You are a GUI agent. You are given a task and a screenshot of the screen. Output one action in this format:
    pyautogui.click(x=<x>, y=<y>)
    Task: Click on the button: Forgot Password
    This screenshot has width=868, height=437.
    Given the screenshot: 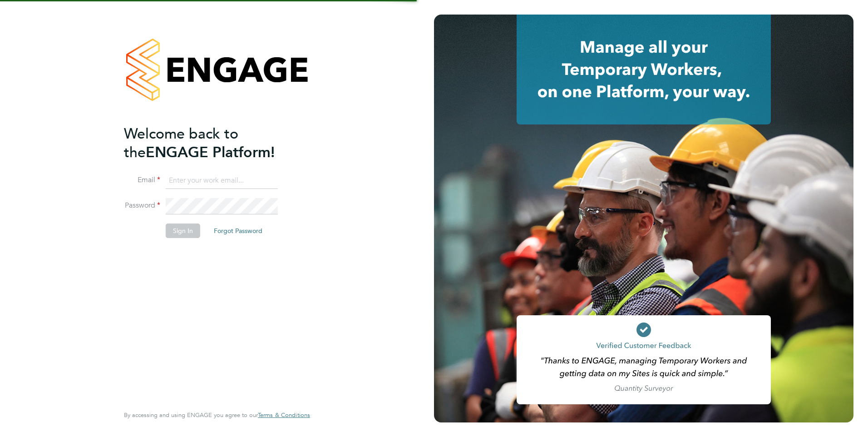 What is the action you would take?
    pyautogui.click(x=238, y=230)
    